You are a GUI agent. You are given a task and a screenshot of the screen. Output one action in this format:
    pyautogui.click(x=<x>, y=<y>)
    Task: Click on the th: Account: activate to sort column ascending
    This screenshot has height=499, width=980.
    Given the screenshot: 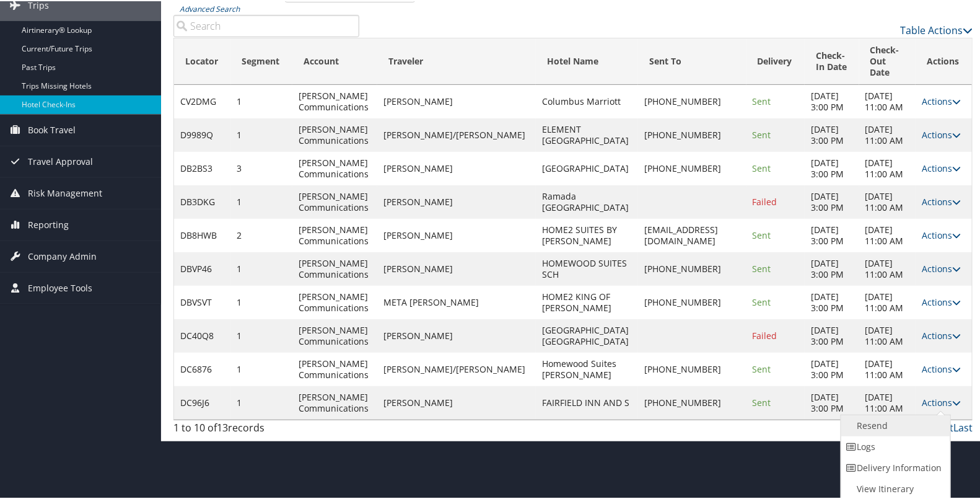 What is the action you would take?
    pyautogui.click(x=335, y=60)
    